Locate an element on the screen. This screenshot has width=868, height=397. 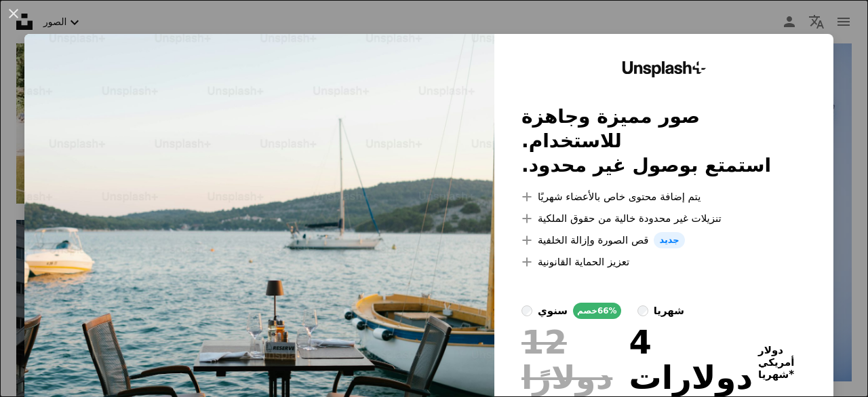
font: دولار أمريكي is located at coordinates (776, 357).